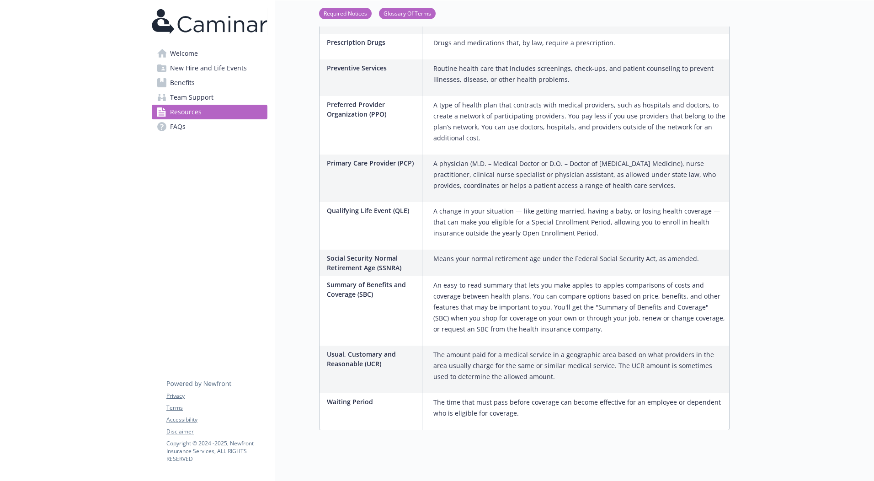 The height and width of the screenshot is (481, 874). Describe the element at coordinates (566, 259) in the screenshot. I see `p: Means your normal retirement age under the Federal Social Security Act, as amended.` at that location.